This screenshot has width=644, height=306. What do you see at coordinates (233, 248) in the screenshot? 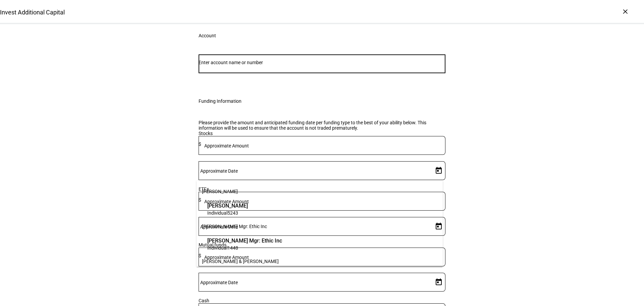
I see `span: 1448` at bounding box center [233, 248].